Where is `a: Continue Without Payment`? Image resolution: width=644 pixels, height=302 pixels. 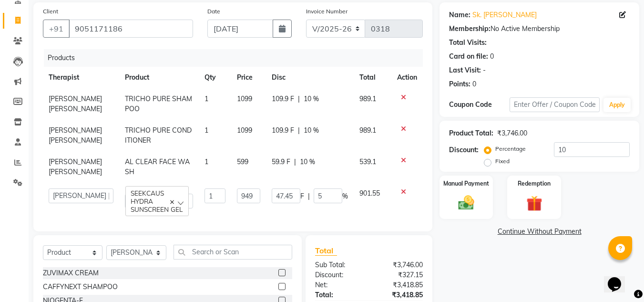
a: Continue Without Payment is located at coordinates (539, 232).